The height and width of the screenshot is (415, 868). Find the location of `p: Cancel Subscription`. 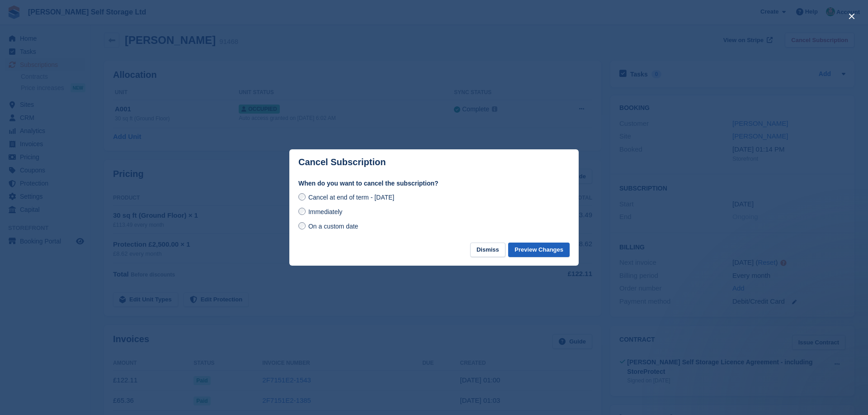

p: Cancel Subscription is located at coordinates (342, 162).